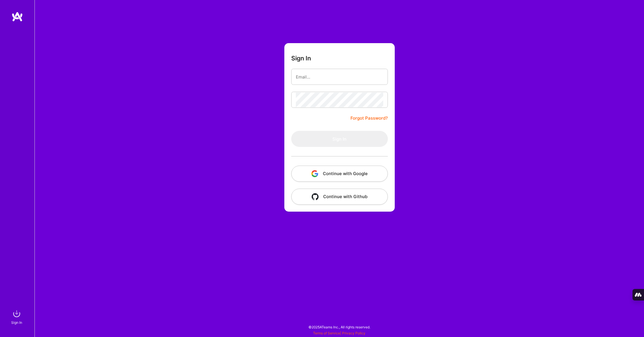 The image size is (644, 337). Describe the element at coordinates (16, 322) in the screenshot. I see `div: Sign In` at that location.